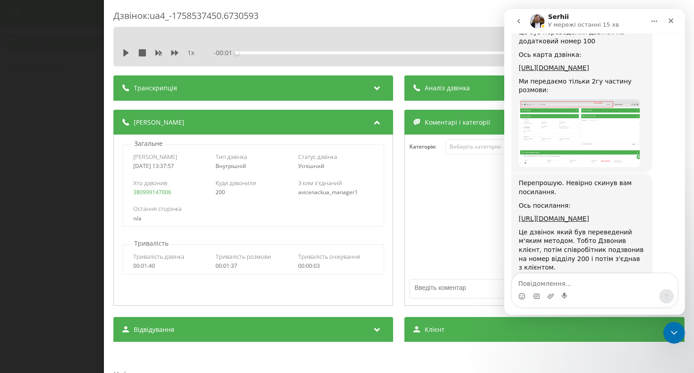 The image size is (694, 373). I want to click on button: Вибір емодзі, so click(18, 288).